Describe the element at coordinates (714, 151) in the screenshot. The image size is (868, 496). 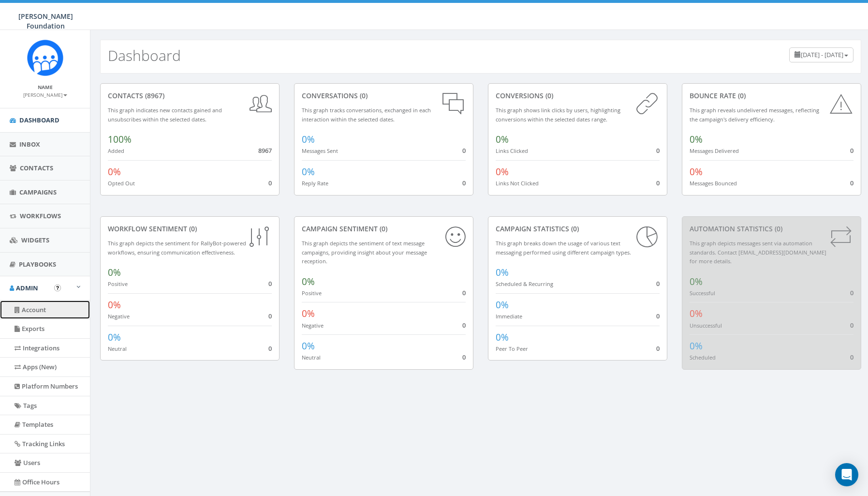
I see `small: Messages Delivered` at that location.